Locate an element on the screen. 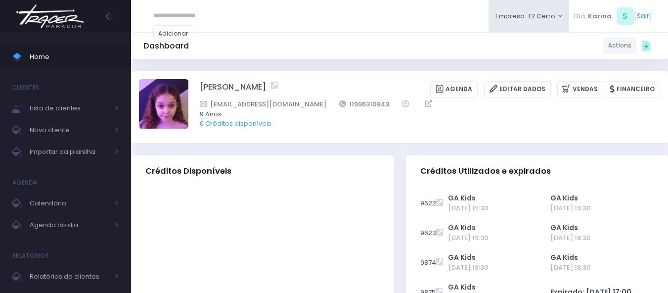 Image resolution: width=668 pixels, height=293 pixels. a: Adicionar is located at coordinates (173, 33).